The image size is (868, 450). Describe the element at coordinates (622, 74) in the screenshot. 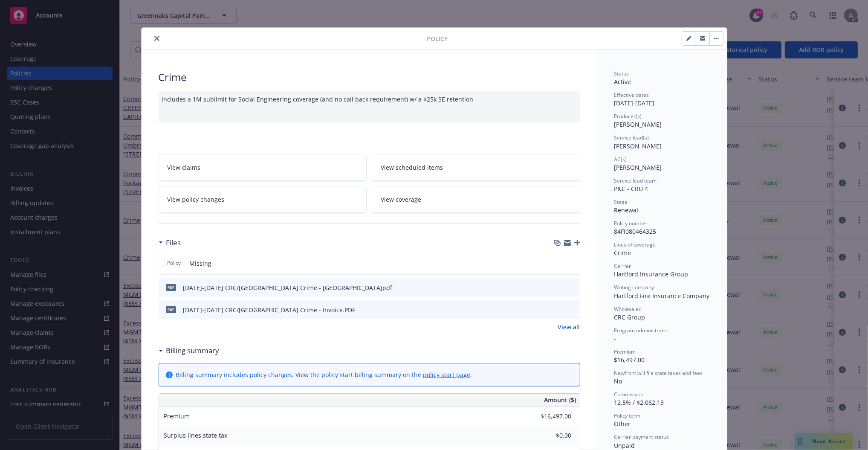

I see `span: Status` at that location.